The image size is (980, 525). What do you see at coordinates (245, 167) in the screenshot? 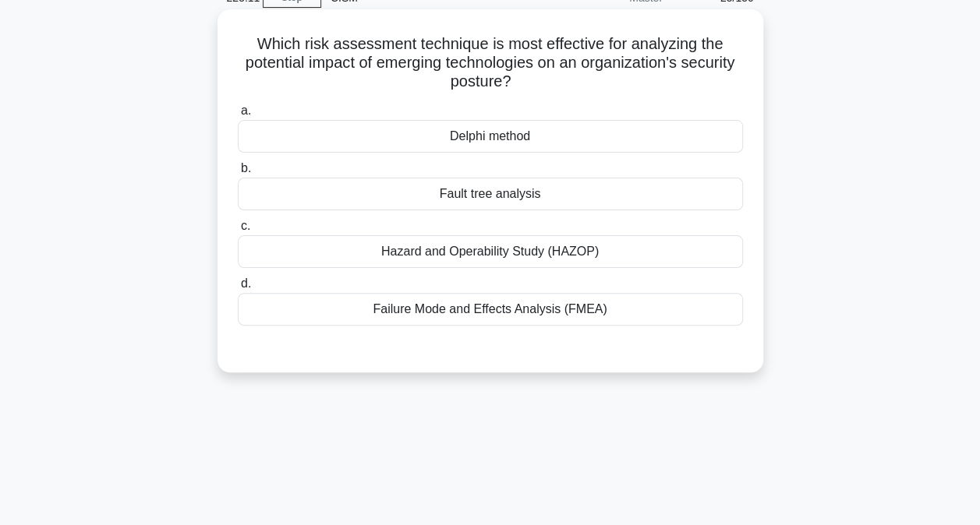
I see `span: b.` at bounding box center [245, 167].